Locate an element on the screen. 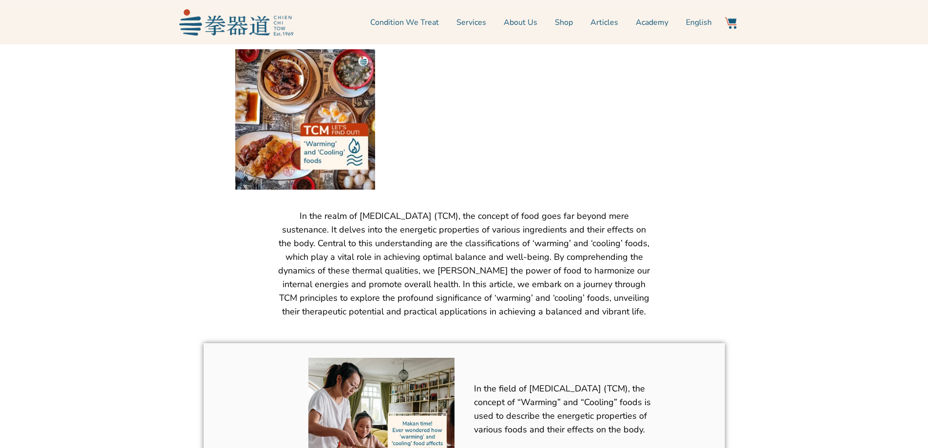 The image size is (928, 448). a: About Us is located at coordinates (520, 22).